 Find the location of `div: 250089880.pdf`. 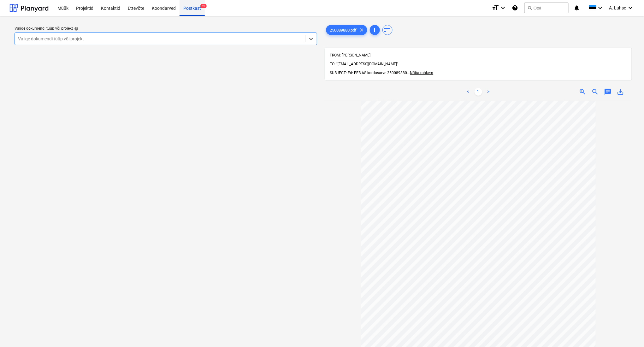

div: 250089880.pdf is located at coordinates (346, 30).